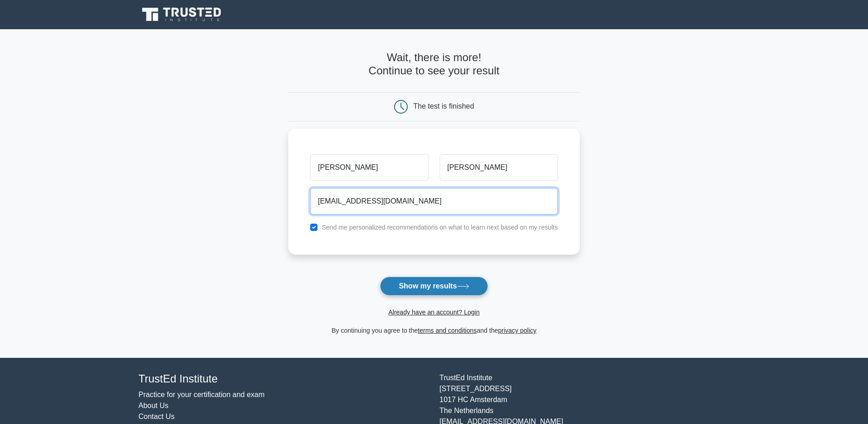 The width and height of the screenshot is (868, 424). What do you see at coordinates (434, 330) in the screenshot?
I see `div: By continuing you agree to the and the` at bounding box center [434, 330].